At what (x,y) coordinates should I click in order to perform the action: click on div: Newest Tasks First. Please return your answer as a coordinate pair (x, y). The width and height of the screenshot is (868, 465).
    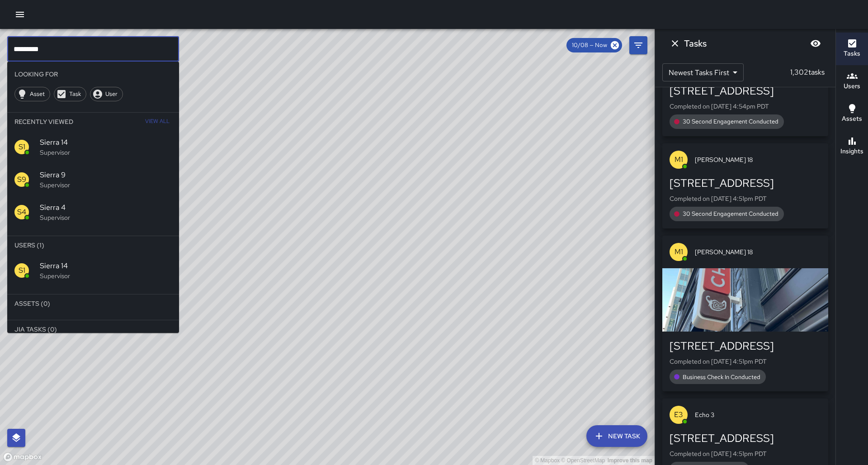
    Looking at the image, I should click on (702, 72).